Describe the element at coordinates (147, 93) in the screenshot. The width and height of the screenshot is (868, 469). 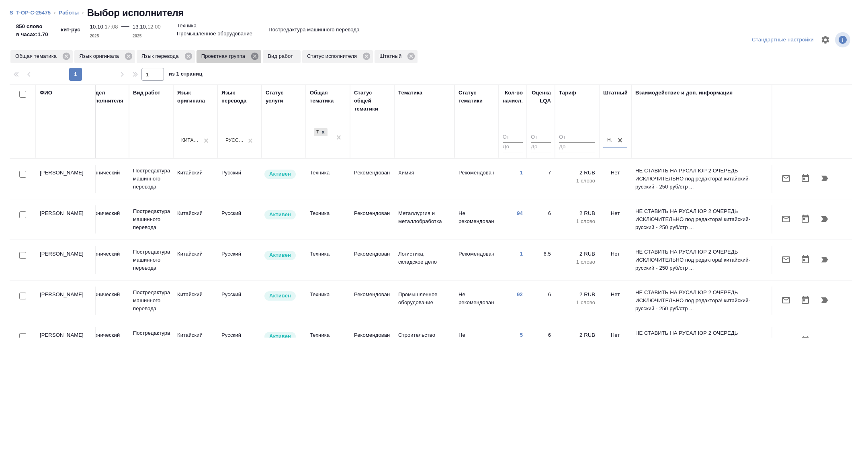
I see `div: Вид работ` at that location.